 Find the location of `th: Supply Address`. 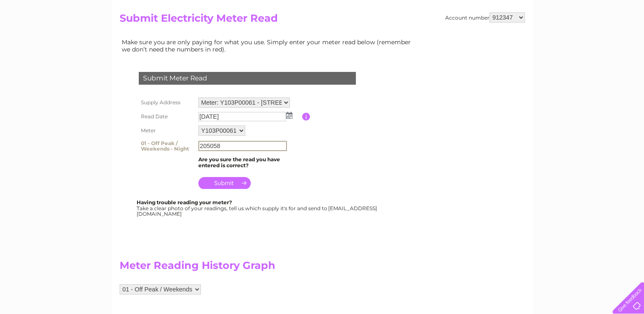

th: Supply Address is located at coordinates (167, 102).